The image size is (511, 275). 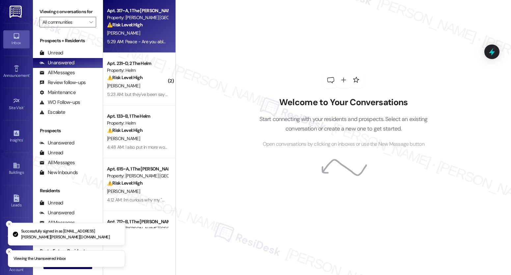 What do you see at coordinates (58, 92) in the screenshot?
I see `div: Maintenance` at bounding box center [58, 92].